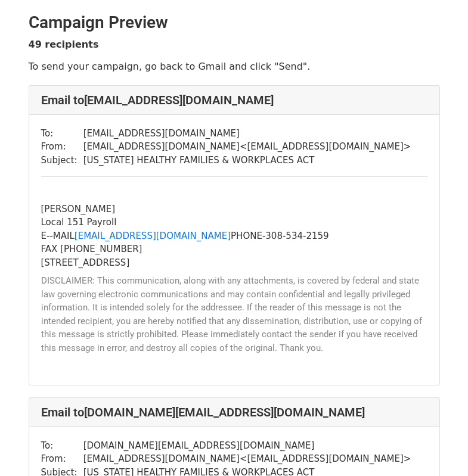 This screenshot has height=476, width=468. I want to click on div: DISCLAIMER: This communication, along with any attachments, is covered by federal and state law g..., so click(234, 314).